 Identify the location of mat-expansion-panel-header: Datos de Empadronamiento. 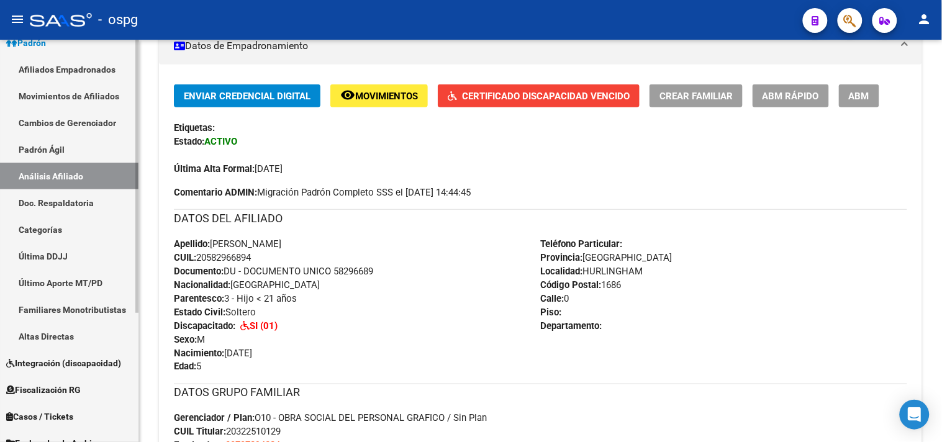
(540, 46).